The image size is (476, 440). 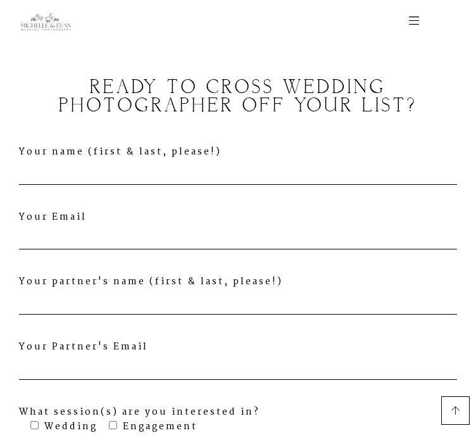 What do you see at coordinates (238, 237) in the screenshot?
I see `input: Your Email` at bounding box center [238, 237].